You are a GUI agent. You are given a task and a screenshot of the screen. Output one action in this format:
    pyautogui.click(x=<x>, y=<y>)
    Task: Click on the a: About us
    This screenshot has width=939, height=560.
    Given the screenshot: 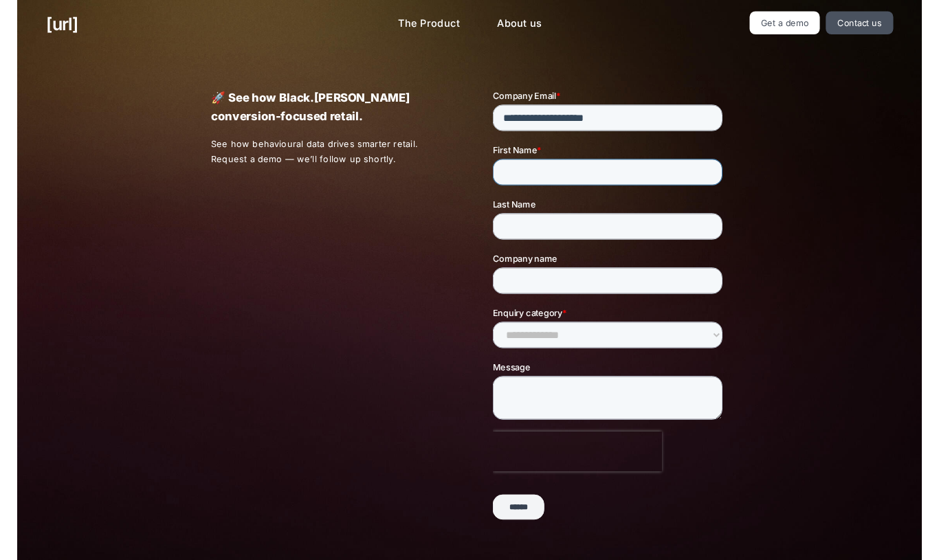 What is the action you would take?
    pyautogui.click(x=521, y=25)
    